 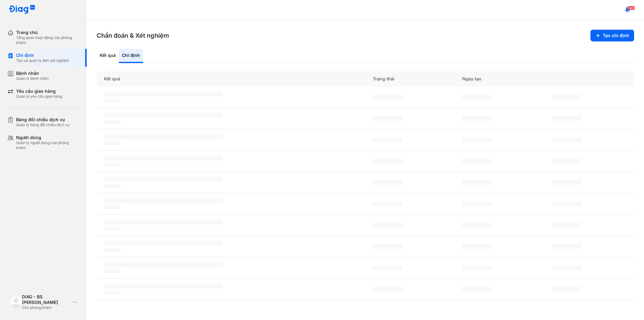 I want to click on div: Quản lý người dùng của phòng khám, so click(x=48, y=145).